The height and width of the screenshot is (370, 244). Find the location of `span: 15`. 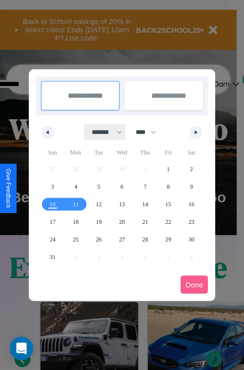

span: 15 is located at coordinates (168, 204).